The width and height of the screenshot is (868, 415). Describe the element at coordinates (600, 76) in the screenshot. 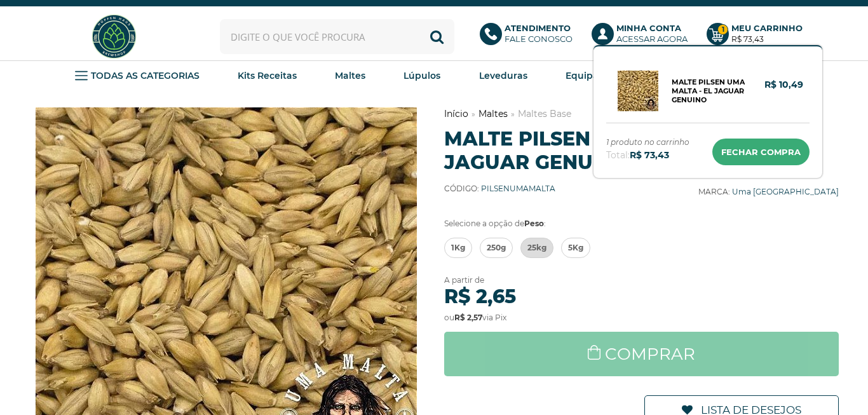

I see `strong: Equipamentos` at that location.